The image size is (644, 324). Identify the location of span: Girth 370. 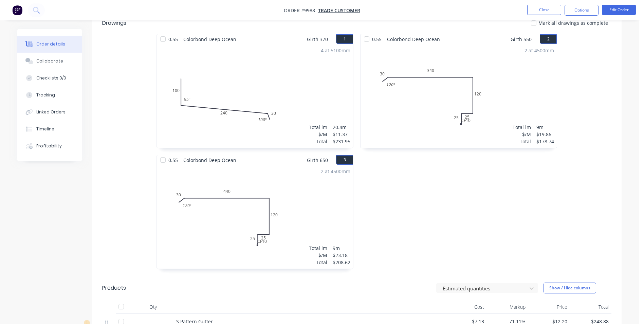
(317, 39).